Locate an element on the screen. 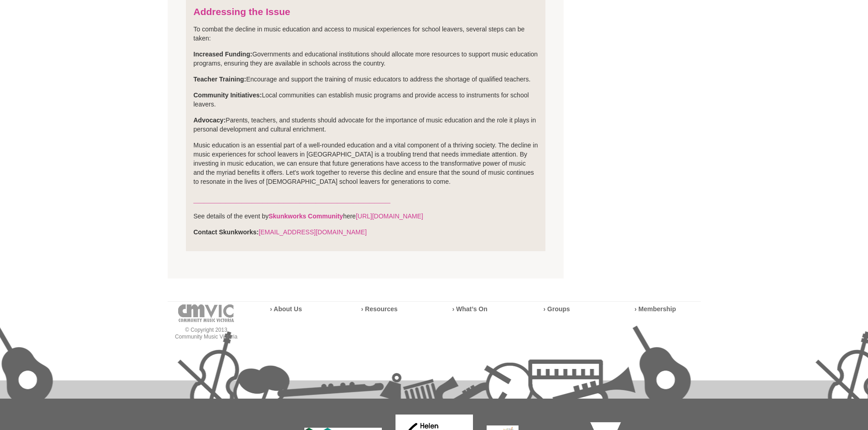  strong: › What’s On is located at coordinates (470, 309).